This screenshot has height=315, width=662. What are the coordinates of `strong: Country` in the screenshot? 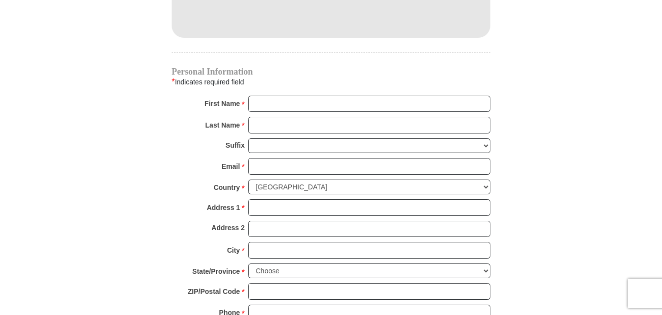 It's located at (227, 187).